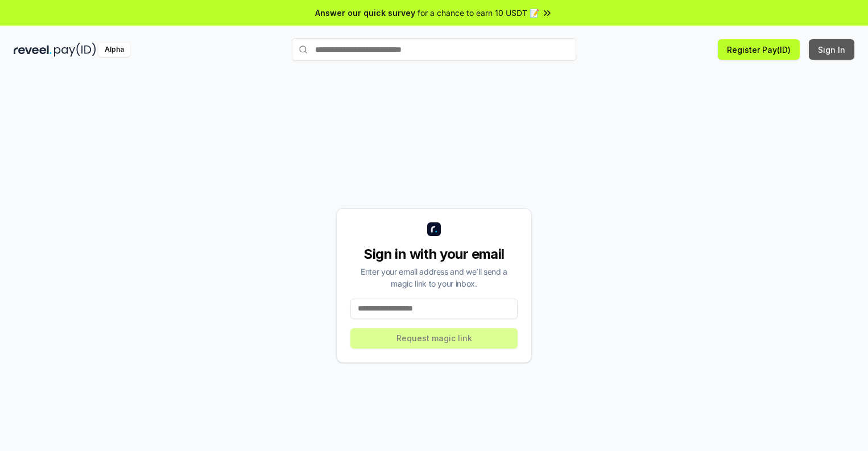 The image size is (868, 451). Describe the element at coordinates (759, 49) in the screenshot. I see `button: Register Pay(ID)` at that location.